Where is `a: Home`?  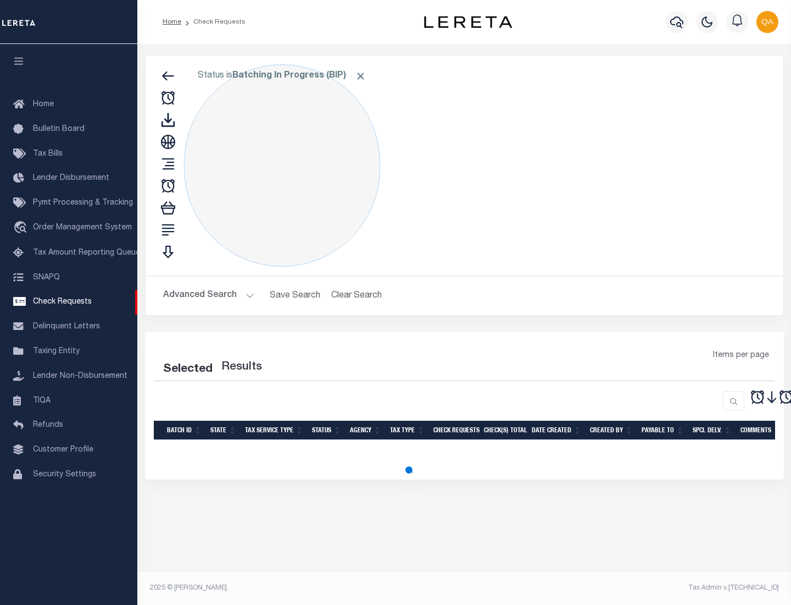
a: Home is located at coordinates (172, 22).